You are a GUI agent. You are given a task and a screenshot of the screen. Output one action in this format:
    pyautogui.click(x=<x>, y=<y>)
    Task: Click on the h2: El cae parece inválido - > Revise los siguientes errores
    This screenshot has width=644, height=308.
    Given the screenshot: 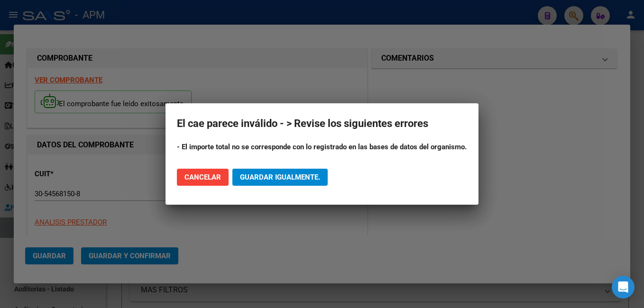 What is the action you would take?
    pyautogui.click(x=322, y=123)
    